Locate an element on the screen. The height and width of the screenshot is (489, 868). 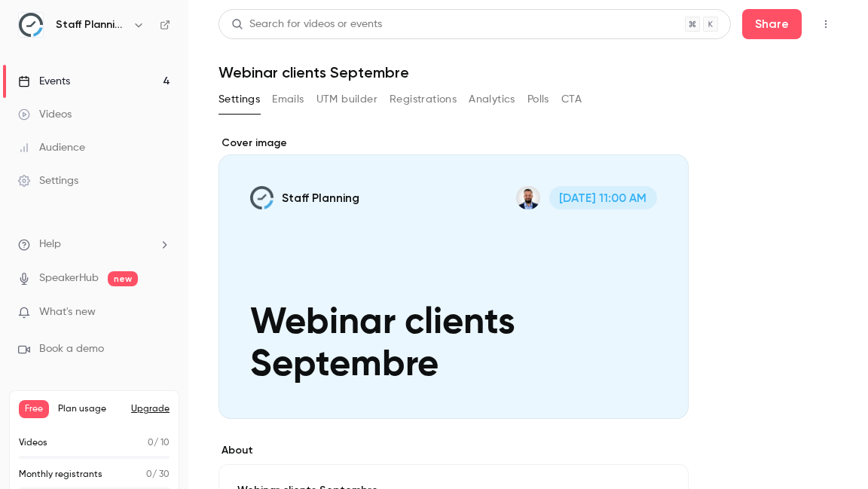
li: help-dropdown-opener is located at coordinates (94, 244).